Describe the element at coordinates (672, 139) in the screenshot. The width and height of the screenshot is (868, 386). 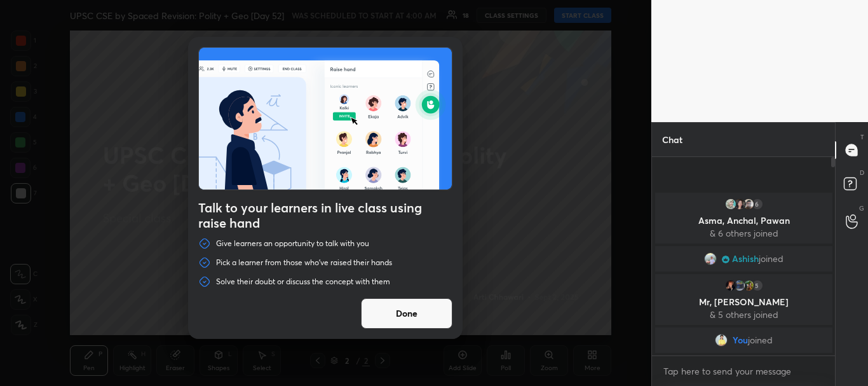
I see `p: Chat` at that location.